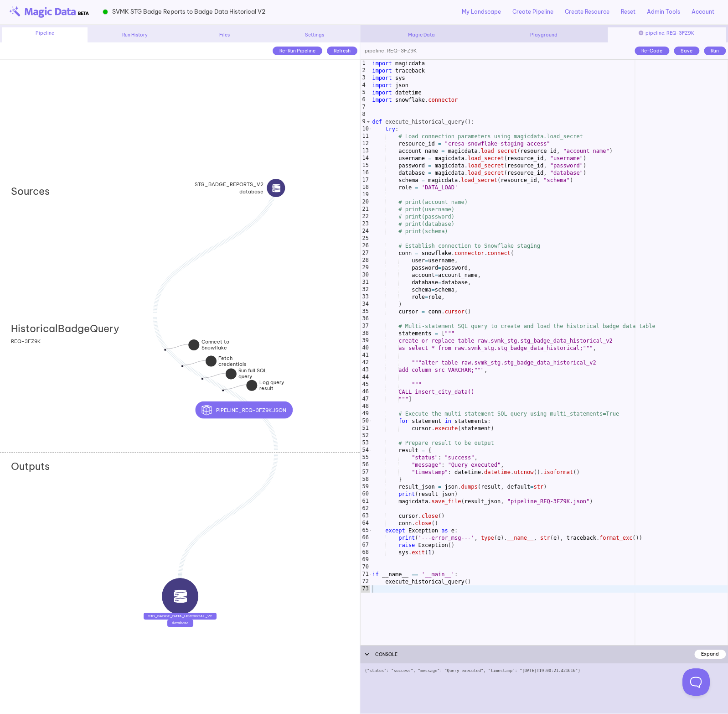 This screenshot has width=728, height=714. What do you see at coordinates (225, 35) in the screenshot?
I see `div: Files` at bounding box center [225, 35].